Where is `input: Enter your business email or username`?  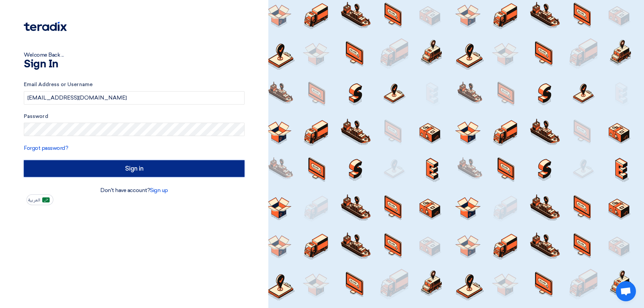
input: Enter your business email or username is located at coordinates (134, 98).